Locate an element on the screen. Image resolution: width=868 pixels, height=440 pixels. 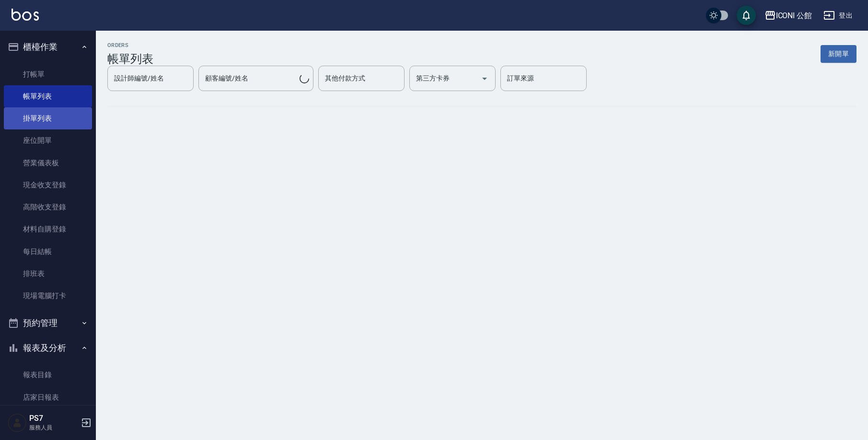
a: 座位開單 is located at coordinates (48, 141).